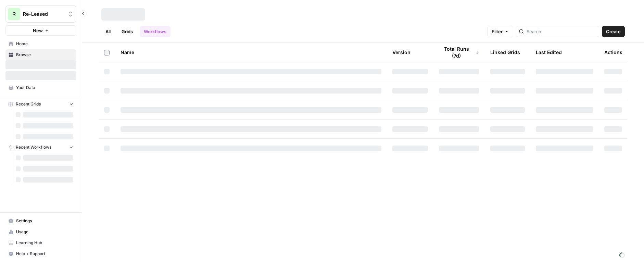  Describe the element at coordinates (613, 52) in the screenshot. I see `div: Actions` at that location.